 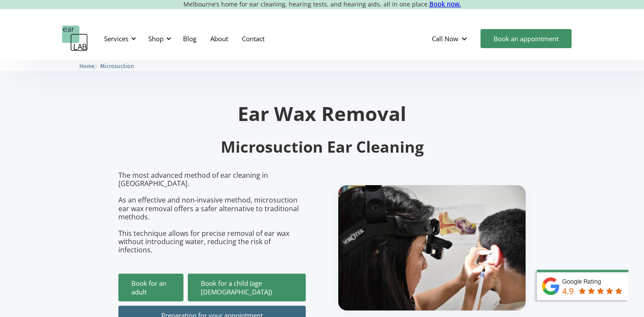 What do you see at coordinates (117, 65) in the screenshot?
I see `a: Microsuction` at bounding box center [117, 65].